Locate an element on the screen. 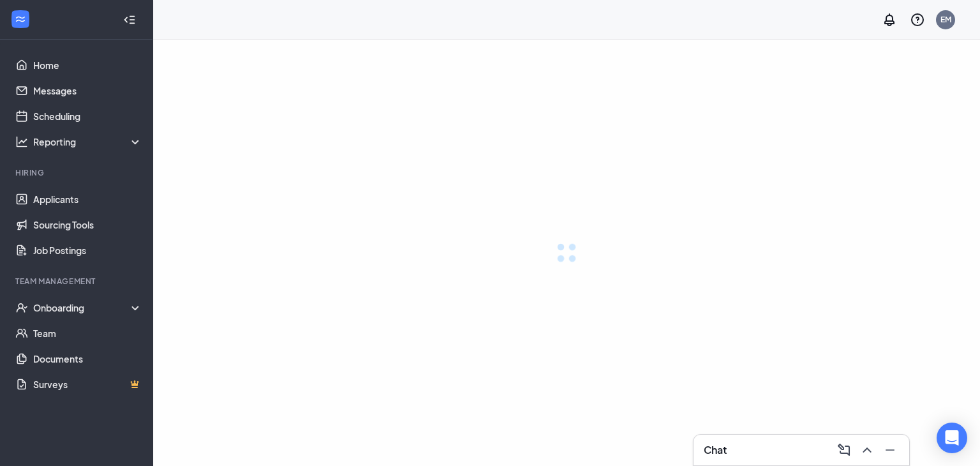 This screenshot has height=466, width=980. svg: ChevronUp is located at coordinates (867, 450).